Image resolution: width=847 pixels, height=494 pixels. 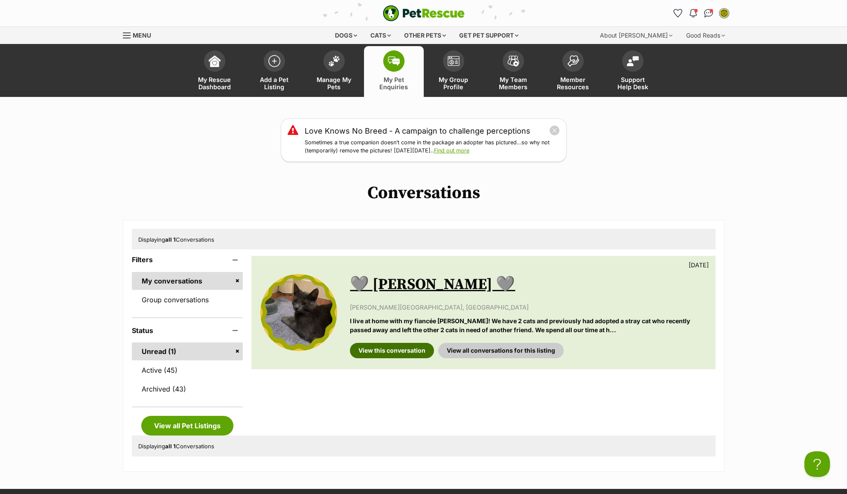 What do you see at coordinates (432, 147) in the screenshot?
I see `p: Sometimes a true companion doesn’t come in the package an adopter has pictured…so why not (tempor...` at bounding box center [432, 147].